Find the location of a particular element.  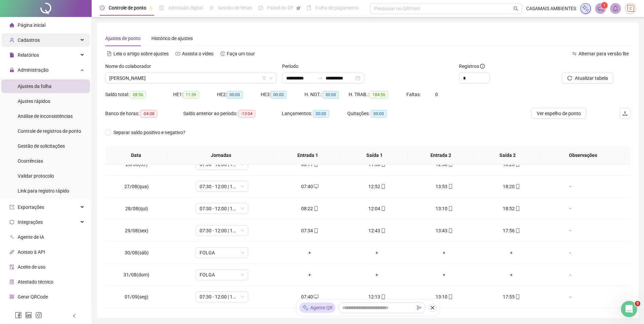

div: 18:20 is located at coordinates (511, 186).